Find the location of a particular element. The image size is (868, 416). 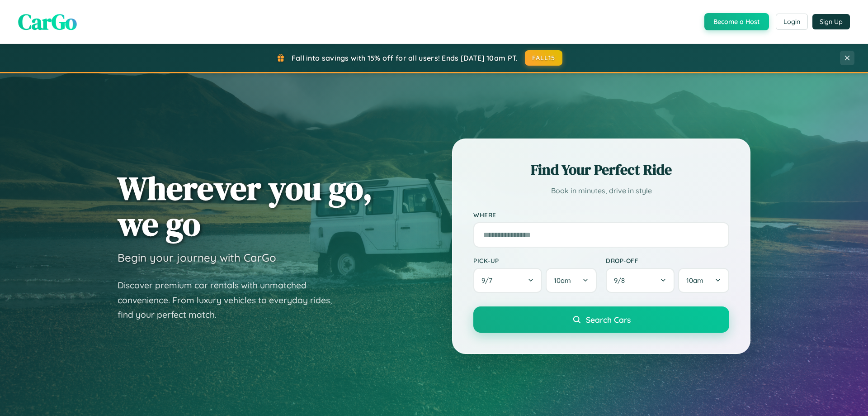

label: Pick-up is located at coordinates (535, 260).